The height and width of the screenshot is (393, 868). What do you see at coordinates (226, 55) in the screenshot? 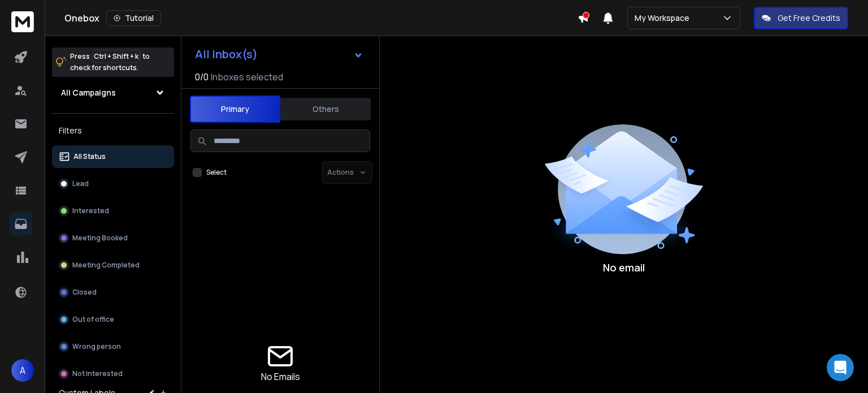
I see `h1: All Inbox(s)` at bounding box center [226, 55].